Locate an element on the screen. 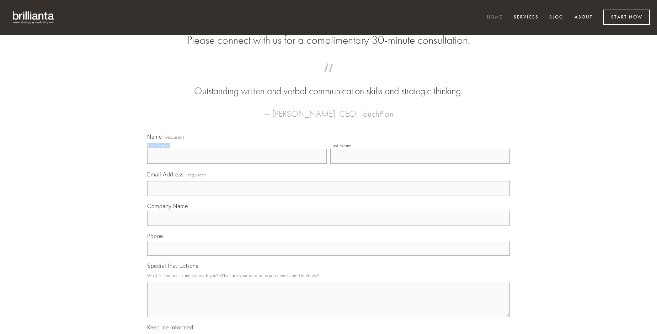  a: Blog is located at coordinates (556, 17).